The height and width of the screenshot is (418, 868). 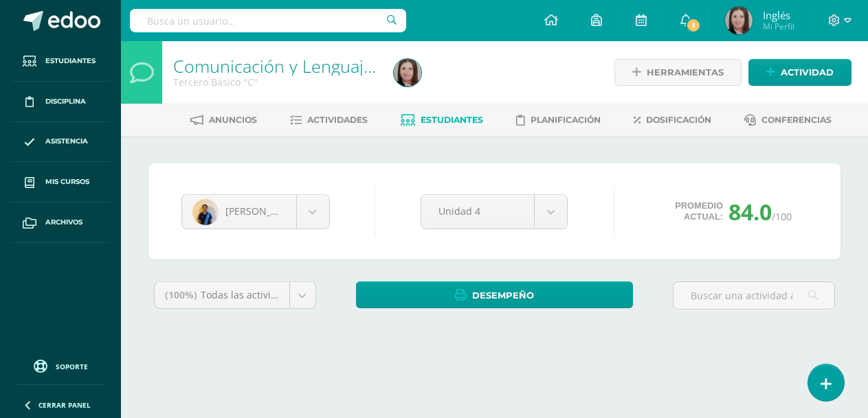 What do you see at coordinates (494, 212) in the screenshot?
I see `a: Unidad 4` at bounding box center [494, 212].